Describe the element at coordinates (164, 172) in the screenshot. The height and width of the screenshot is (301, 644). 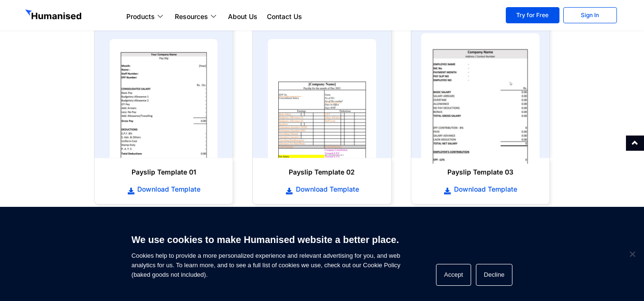
I see `h6: Payslip Template 01` at that location.